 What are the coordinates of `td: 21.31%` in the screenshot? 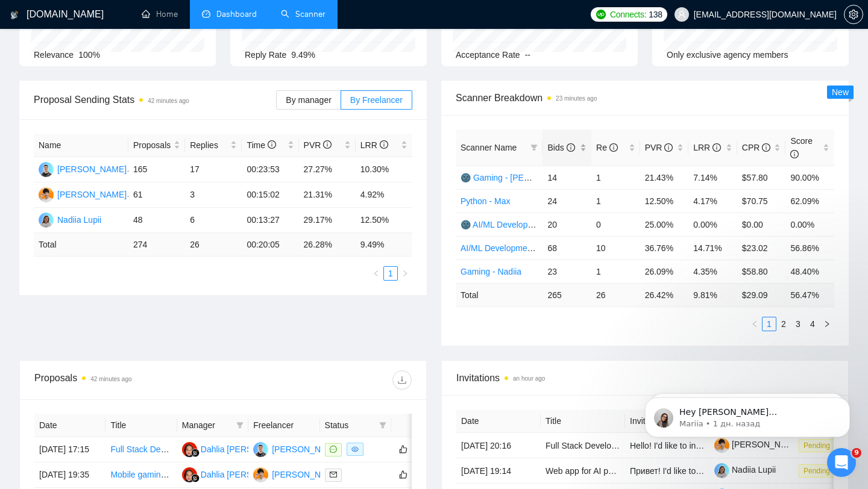 It's located at (327, 195).